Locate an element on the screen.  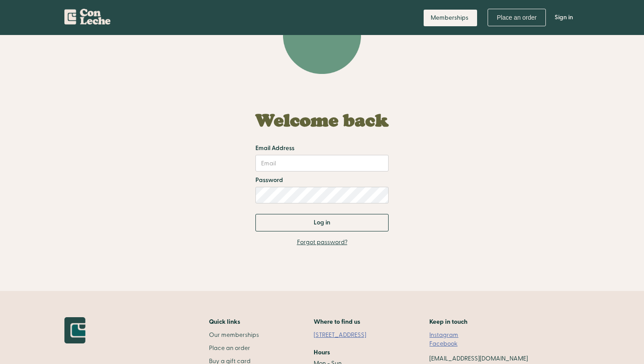
a: Our memberships is located at coordinates (234, 335).